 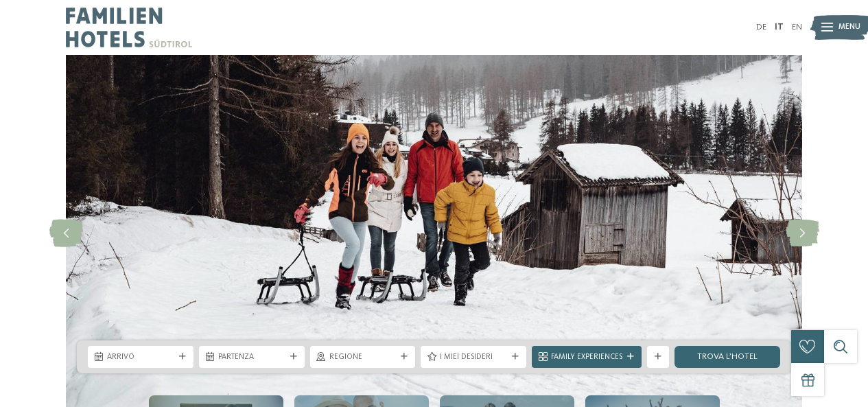 What do you see at coordinates (850, 27) in the screenshot?
I see `span: Menu` at bounding box center [850, 27].